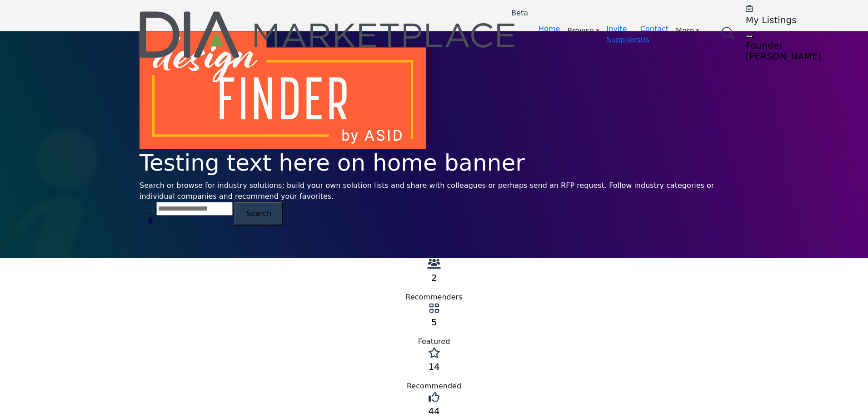  What do you see at coordinates (749, 37) in the screenshot?
I see `button: Show hide supplier dropdown` at bounding box center [749, 37].